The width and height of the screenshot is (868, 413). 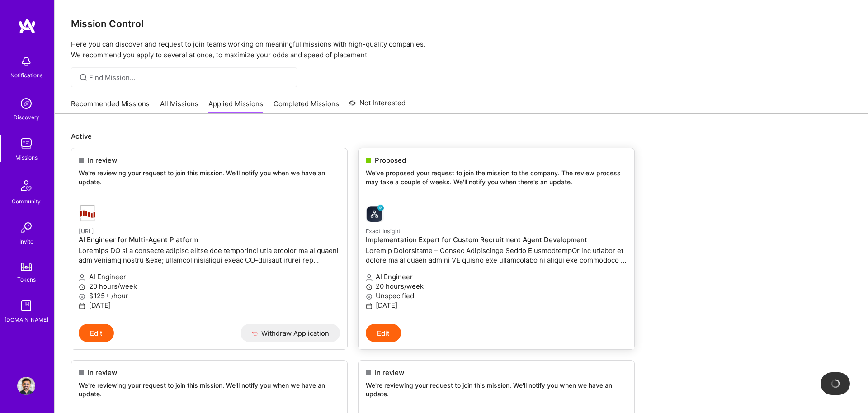 What do you see at coordinates (496, 295) in the screenshot?
I see `p: Unspecified` at bounding box center [496, 295].